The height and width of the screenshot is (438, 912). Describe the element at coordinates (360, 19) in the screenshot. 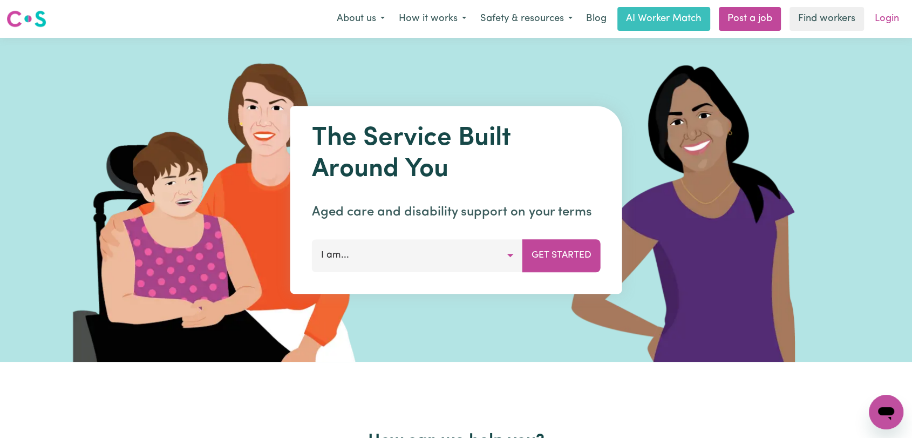

I see `button: About us` at that location.